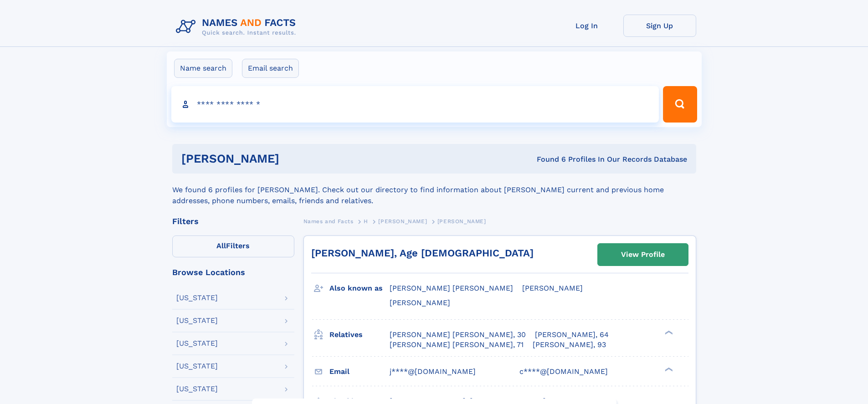  I want to click on label: Filters, so click(234, 247).